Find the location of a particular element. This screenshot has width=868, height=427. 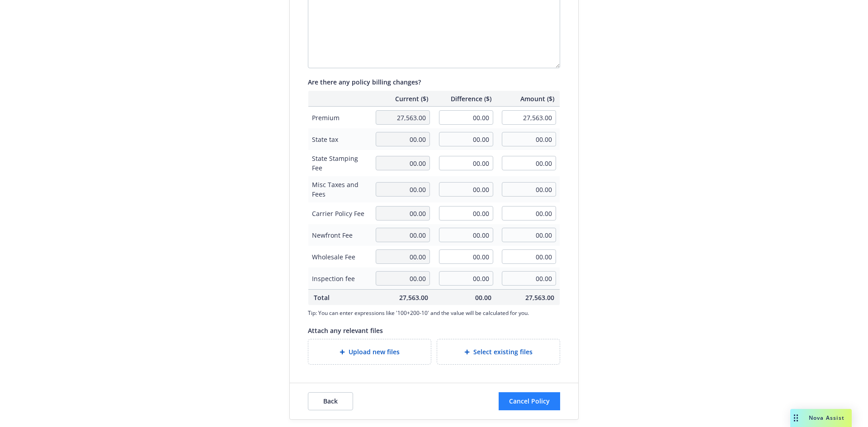

span: Wholesale Fee is located at coordinates (339, 257).